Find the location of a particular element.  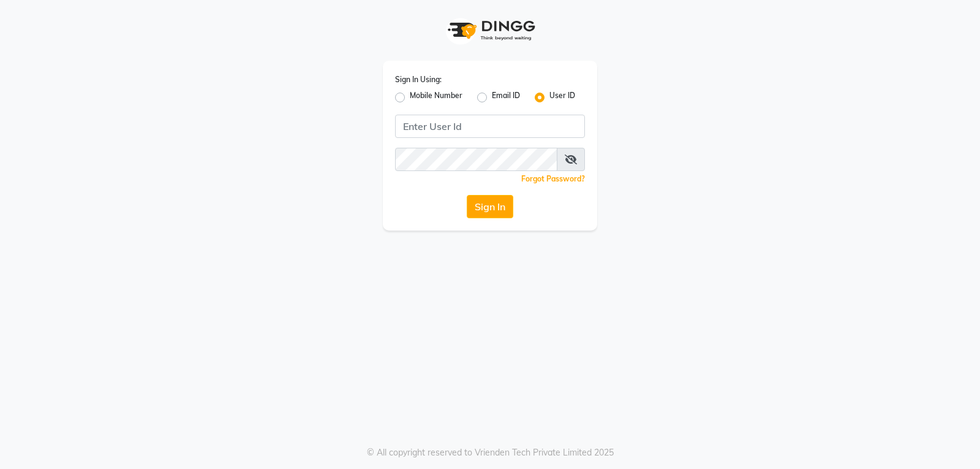

img: logo1.svg is located at coordinates (490, 30).